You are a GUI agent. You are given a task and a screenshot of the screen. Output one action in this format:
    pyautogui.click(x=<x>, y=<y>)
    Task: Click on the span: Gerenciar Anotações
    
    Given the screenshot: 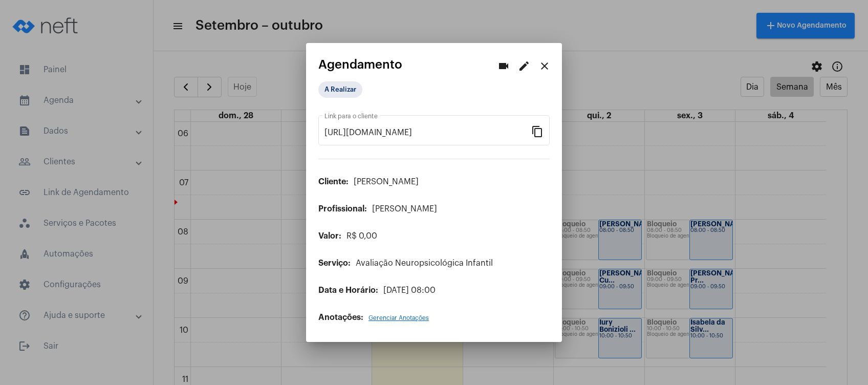 What is the action you would take?
    pyautogui.click(x=399, y=318)
    